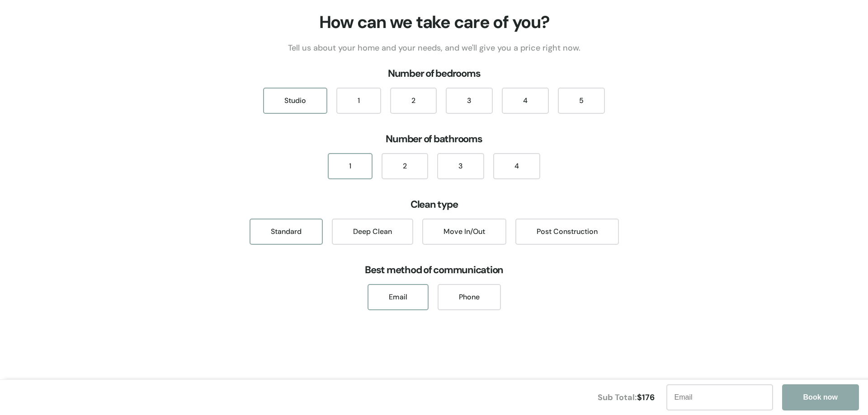 The image size is (868, 415). I want to click on div: 5, so click(581, 101).